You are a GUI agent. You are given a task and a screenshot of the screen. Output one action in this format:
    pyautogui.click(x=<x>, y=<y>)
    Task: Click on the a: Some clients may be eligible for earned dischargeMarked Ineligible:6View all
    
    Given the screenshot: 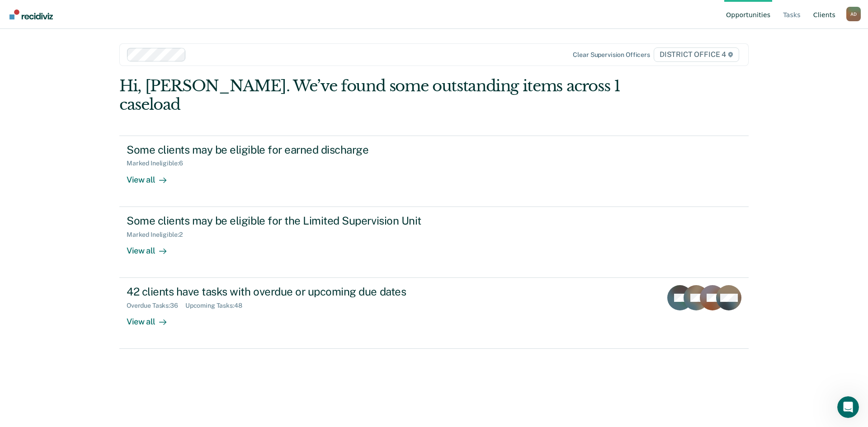 What is the action you would take?
    pyautogui.click(x=434, y=171)
    